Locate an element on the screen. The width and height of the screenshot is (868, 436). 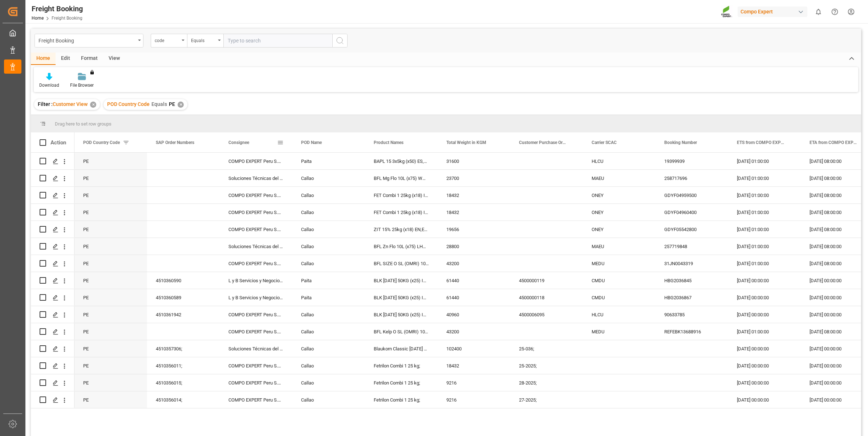
div: 31JN0043319 is located at coordinates (692, 263).